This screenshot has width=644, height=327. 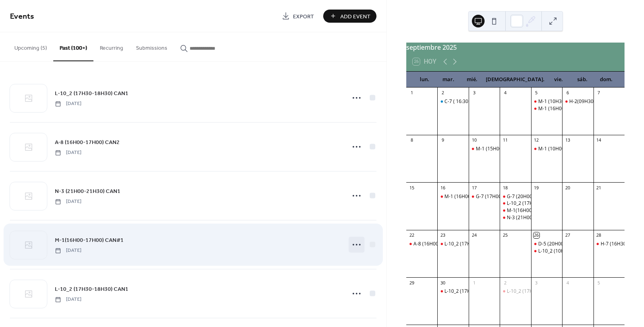 I want to click on div: septiembre 2025, so click(x=515, y=48).